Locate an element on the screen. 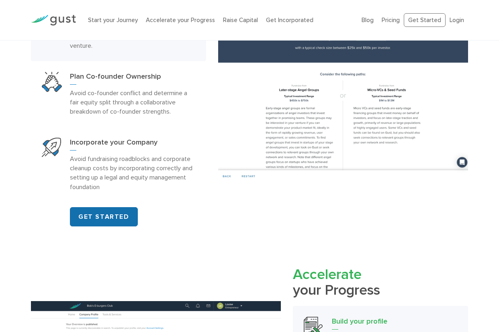 This screenshot has width=499, height=332. img: Start Your Company is located at coordinates (51, 148).